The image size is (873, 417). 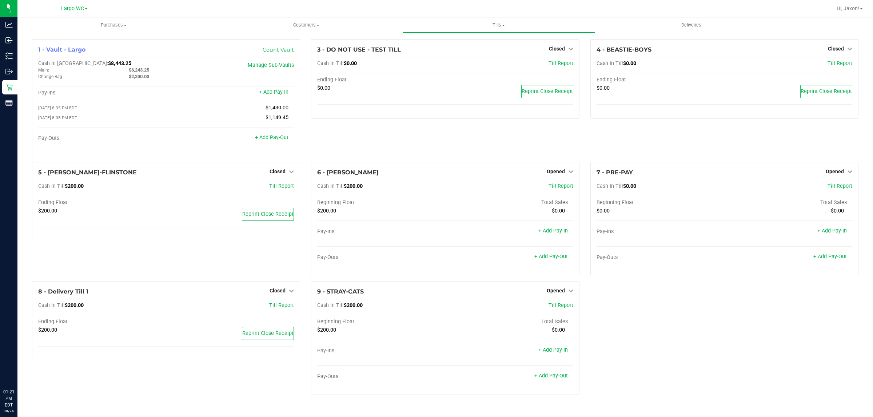 I want to click on span: Largo WC, so click(x=72, y=8).